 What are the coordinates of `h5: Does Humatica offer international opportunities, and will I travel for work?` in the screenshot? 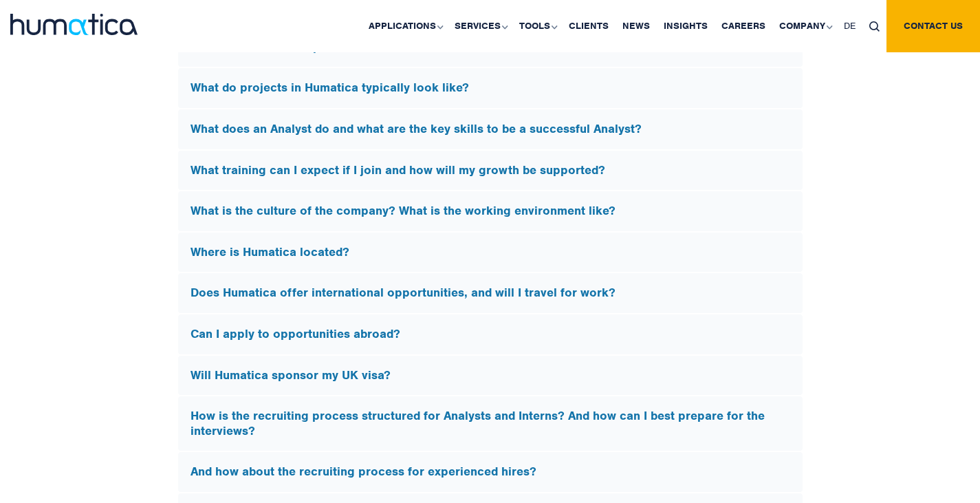 It's located at (490, 293).